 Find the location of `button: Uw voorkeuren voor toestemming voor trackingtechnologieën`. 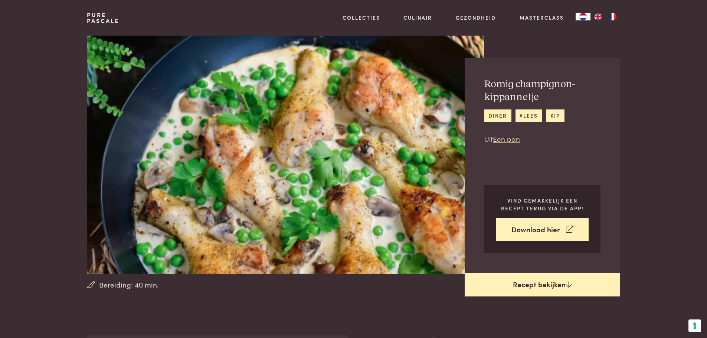

button: Uw voorkeuren voor toestemming voor trackingtechnologieën is located at coordinates (694, 326).